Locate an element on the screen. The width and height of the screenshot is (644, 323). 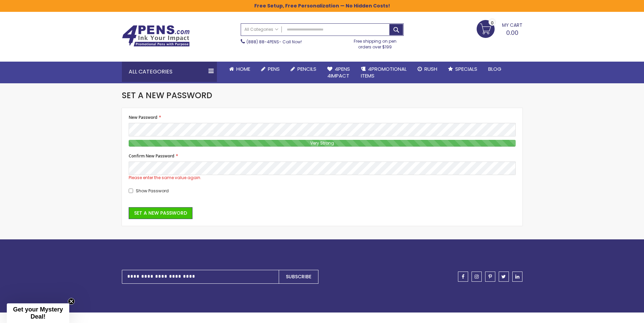
div: Password Strength: is located at coordinates (322, 144).